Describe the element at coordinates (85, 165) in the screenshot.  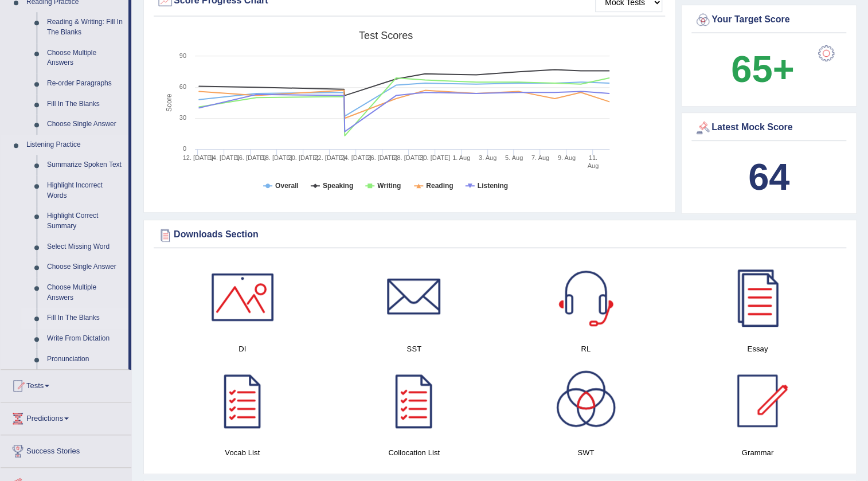
I see `a: Summarize Spoken Text` at that location.